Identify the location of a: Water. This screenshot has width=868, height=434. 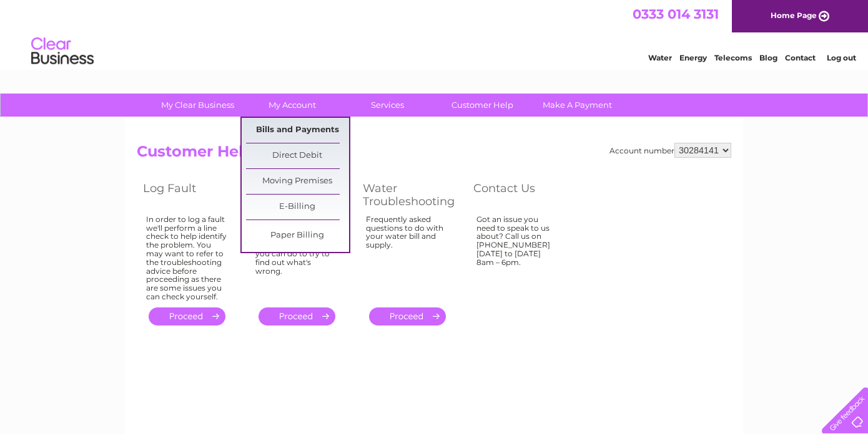
(660, 57).